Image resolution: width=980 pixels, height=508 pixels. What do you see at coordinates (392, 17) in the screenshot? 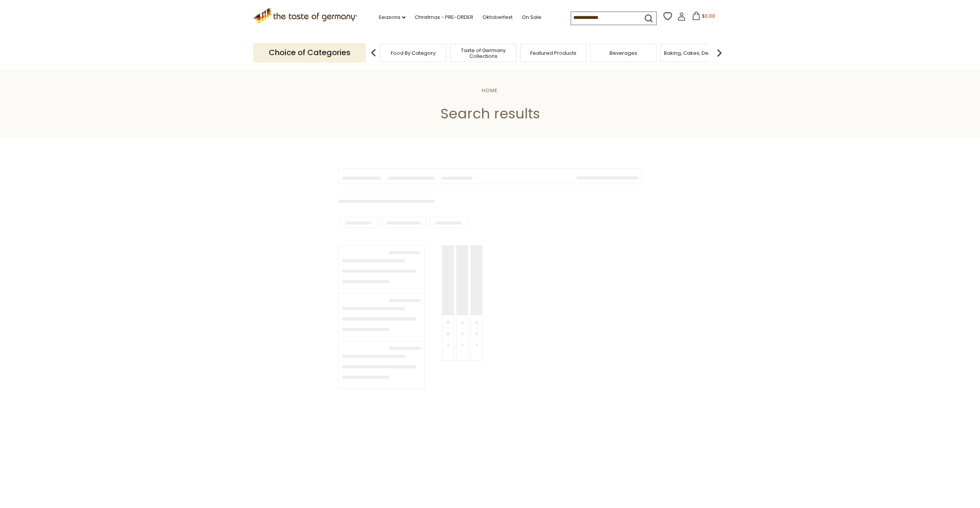
I see `a: Seasons` at bounding box center [392, 17].